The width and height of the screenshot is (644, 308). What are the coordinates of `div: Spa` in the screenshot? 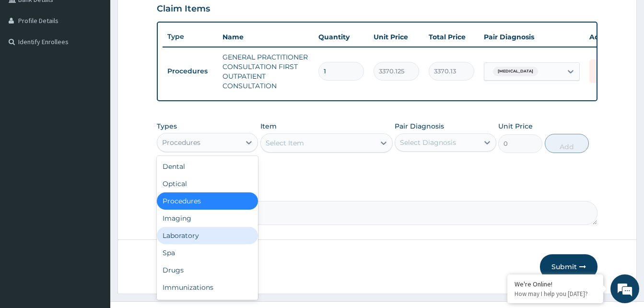 It's located at (207, 253).